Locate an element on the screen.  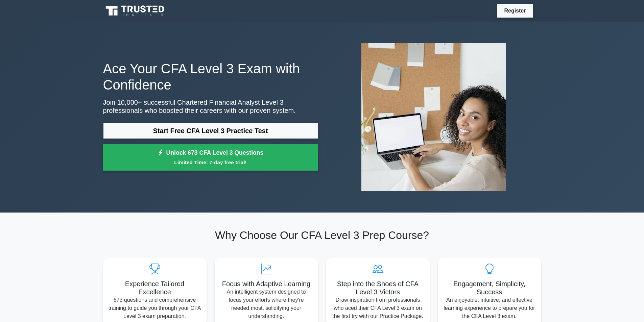
a: Unlock 673 CFA Level 3 QuestionsLimited Time: 7-day free trial! is located at coordinates (210, 158).